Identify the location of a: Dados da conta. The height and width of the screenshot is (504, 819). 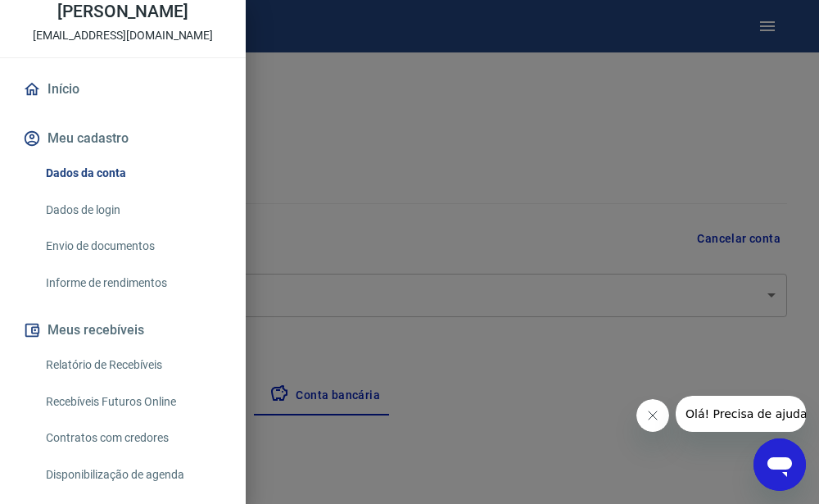
(133, 172).